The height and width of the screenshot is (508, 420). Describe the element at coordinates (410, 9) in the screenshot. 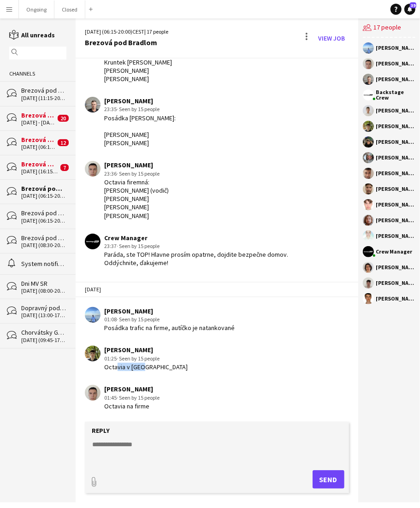

I see `a: 39` at that location.